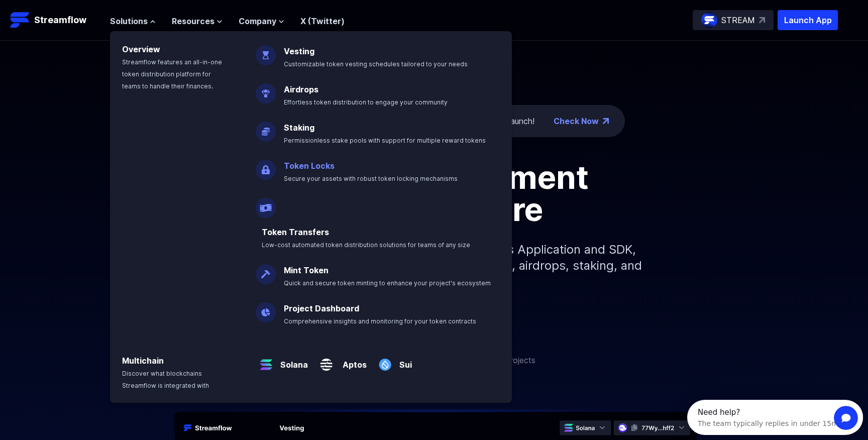 The image size is (868, 440). Describe the element at coordinates (376, 64) in the screenshot. I see `span: Customizable token vesting schedules tailored to your needs` at that location.